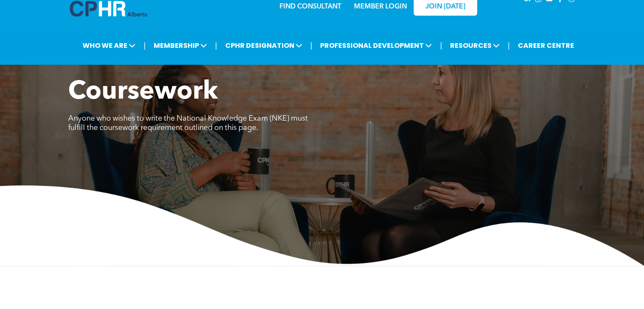  Describe the element at coordinates (109, 45) in the screenshot. I see `span: WHO WE ARE` at that location.